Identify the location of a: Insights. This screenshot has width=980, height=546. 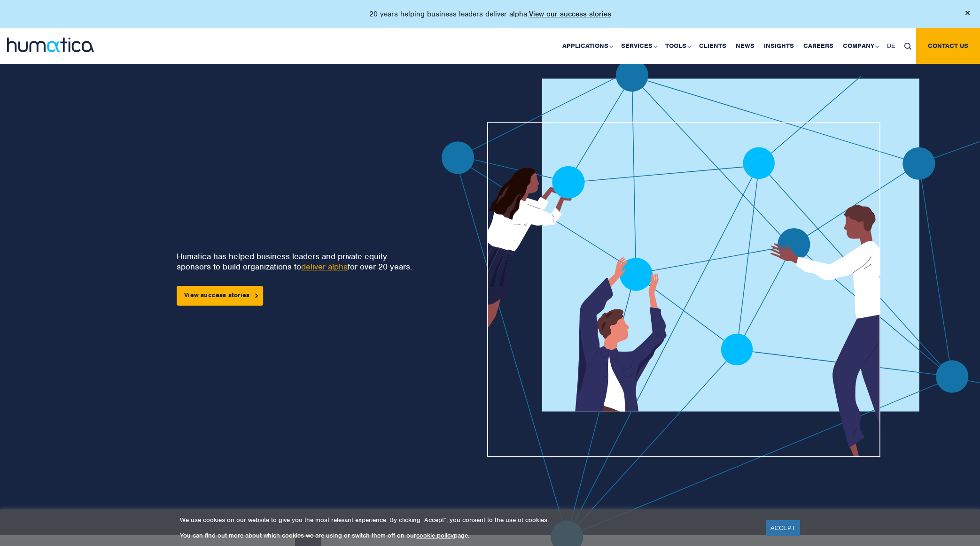
(779, 46).